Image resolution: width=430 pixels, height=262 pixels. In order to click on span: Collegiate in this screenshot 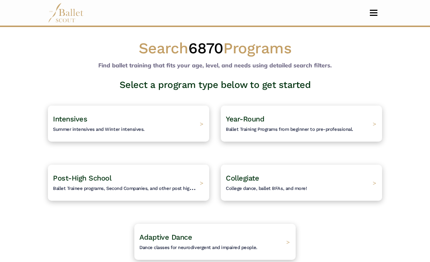, I will do `click(242, 178)`.